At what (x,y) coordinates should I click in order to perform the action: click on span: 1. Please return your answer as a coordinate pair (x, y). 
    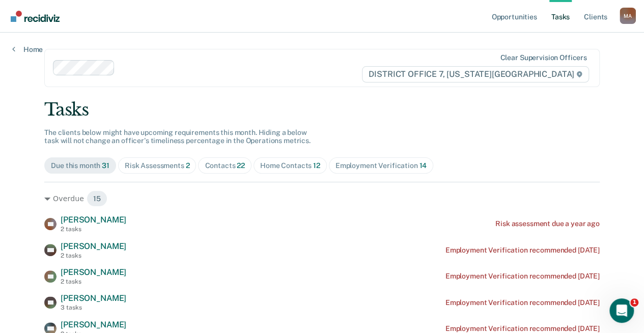
    Looking at the image, I should click on (634, 303).